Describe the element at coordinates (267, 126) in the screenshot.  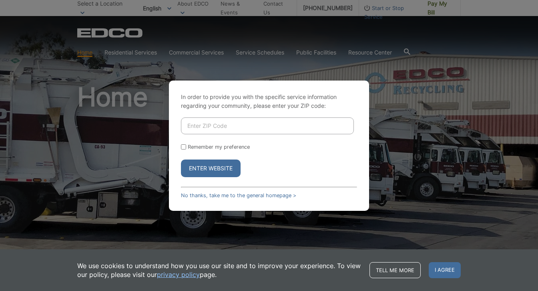
I see `input: Enter ZIP Code` at that location.